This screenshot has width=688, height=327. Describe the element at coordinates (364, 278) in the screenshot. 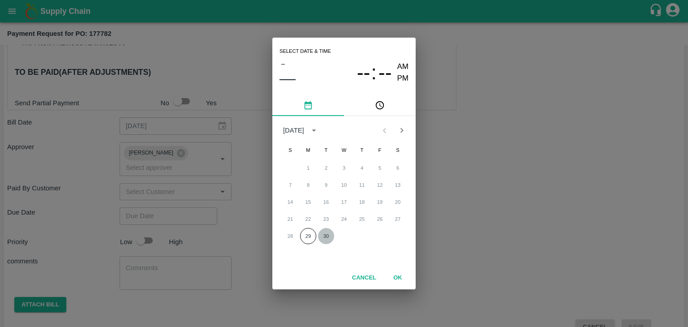

I see `button: Cancel` at that location.